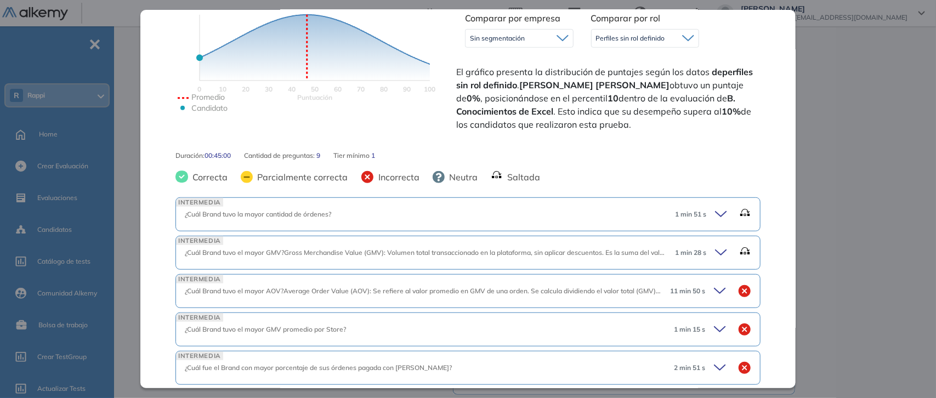 The image size is (936, 398). I want to click on span: 1 min 15 s, so click(689, 329).